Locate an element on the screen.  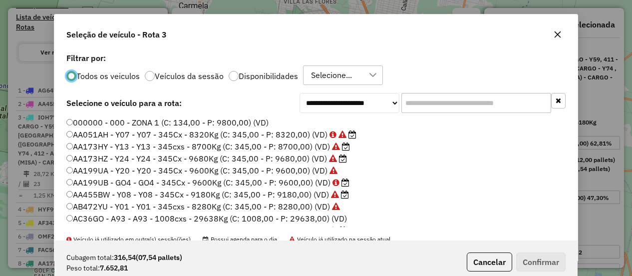
label: AA051AH - Y07 - Y07 - 345Cx - 8320Kg (C: 345,00 - P: 8320,00) (VD) is located at coordinates (211, 134).